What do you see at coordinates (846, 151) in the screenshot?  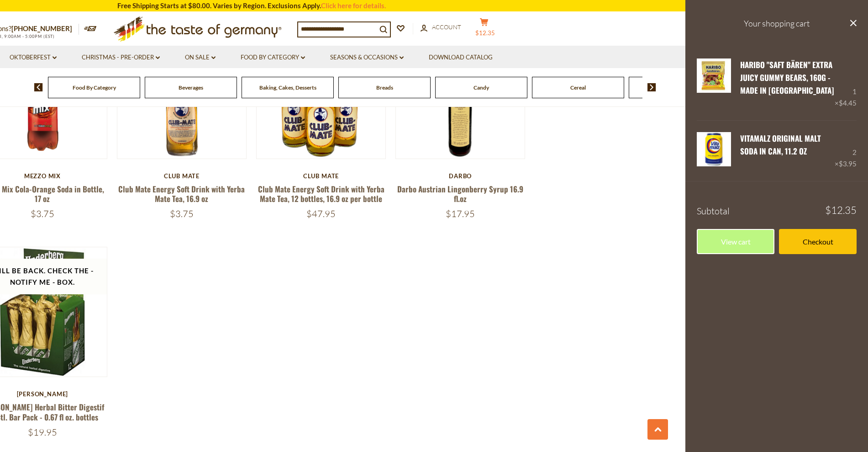 I see `div: 2 ×` at bounding box center [846, 151].